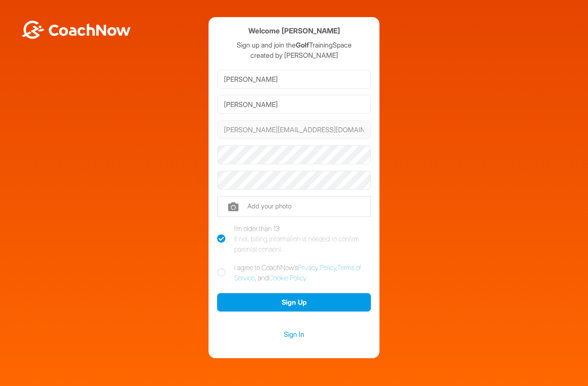 This screenshot has height=386, width=588. Describe the element at coordinates (294, 79) in the screenshot. I see `input: First Name` at that location.